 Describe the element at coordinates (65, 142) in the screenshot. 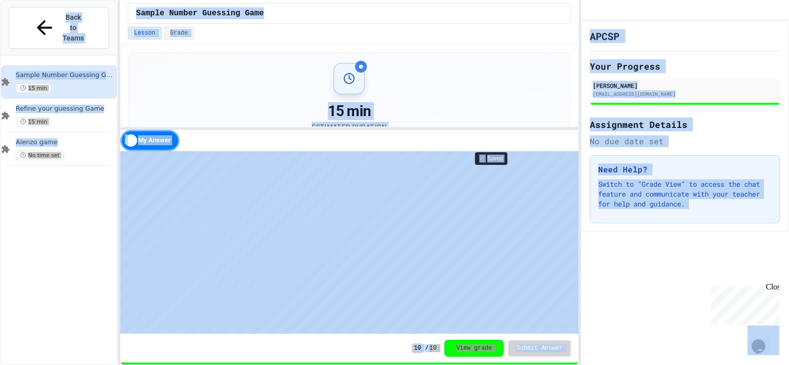

I see `span: Alenzo game` at that location.